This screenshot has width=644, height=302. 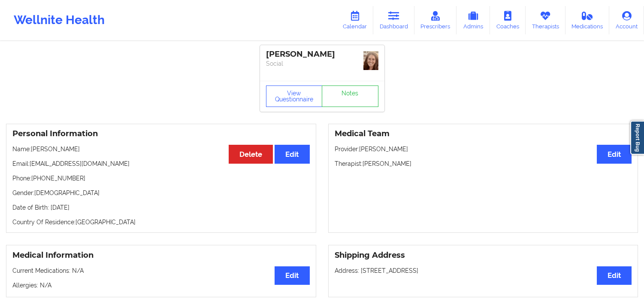 What do you see at coordinates (508, 20) in the screenshot?
I see `a: Coaches` at bounding box center [508, 20].